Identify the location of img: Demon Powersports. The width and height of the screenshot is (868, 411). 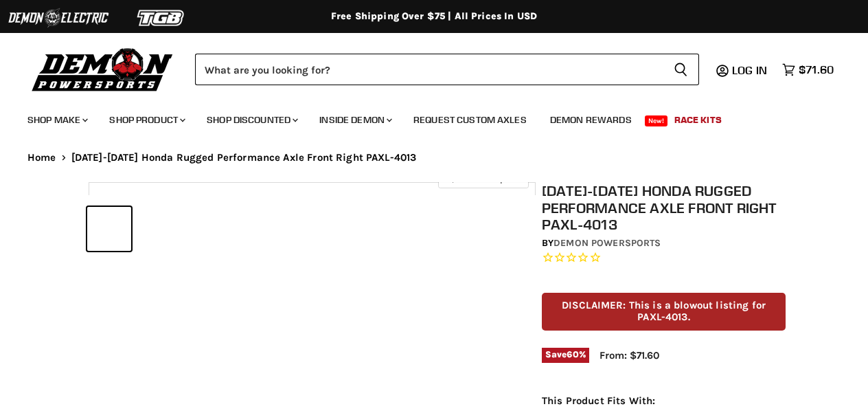
(102, 69).